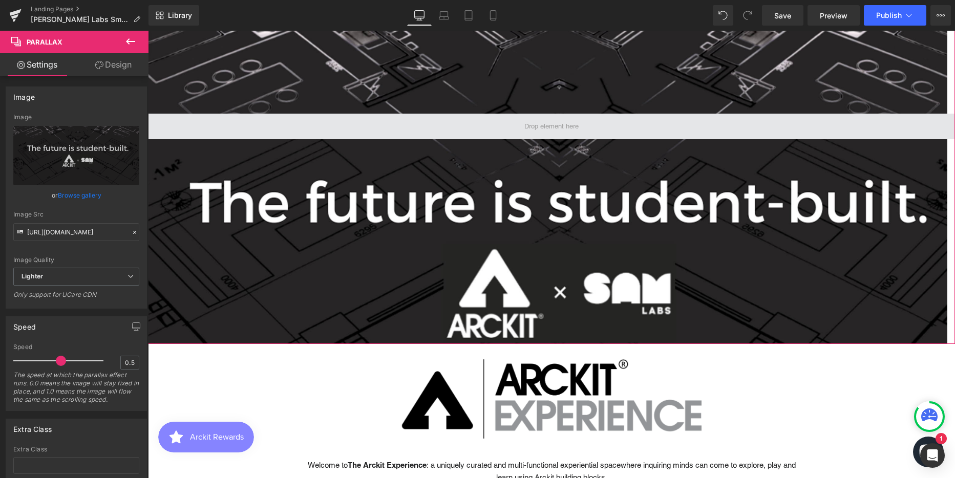 The width and height of the screenshot is (955, 478). Describe the element at coordinates (444, 15) in the screenshot. I see `a: Laptop` at that location.